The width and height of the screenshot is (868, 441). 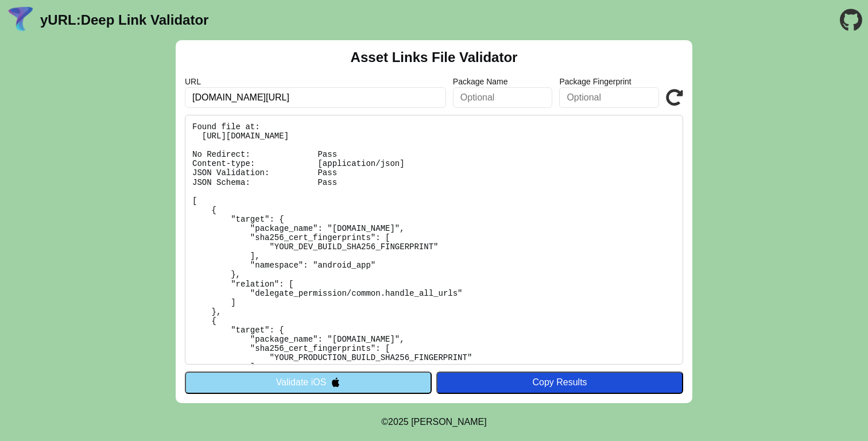 What do you see at coordinates (124, 20) in the screenshot?
I see `a: yURL:Deep Link Validator` at bounding box center [124, 20].